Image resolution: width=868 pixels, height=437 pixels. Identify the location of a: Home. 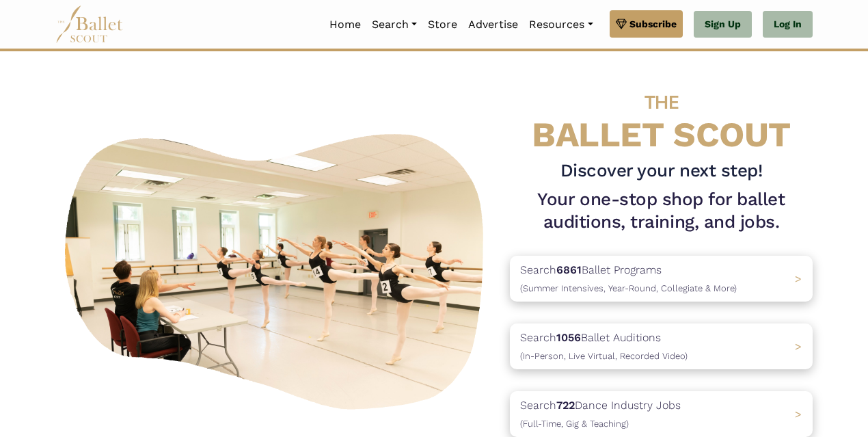
(345, 25).